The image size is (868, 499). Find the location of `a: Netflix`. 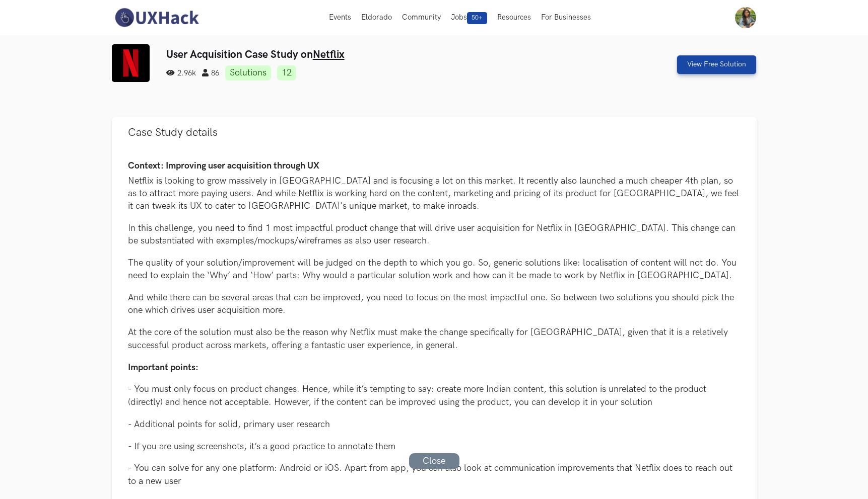

a: Netflix is located at coordinates (329, 54).